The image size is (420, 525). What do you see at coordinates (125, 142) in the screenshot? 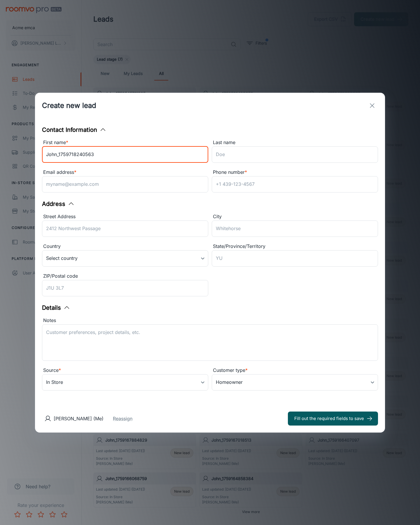
I see `div: First name` at bounding box center [125, 142].